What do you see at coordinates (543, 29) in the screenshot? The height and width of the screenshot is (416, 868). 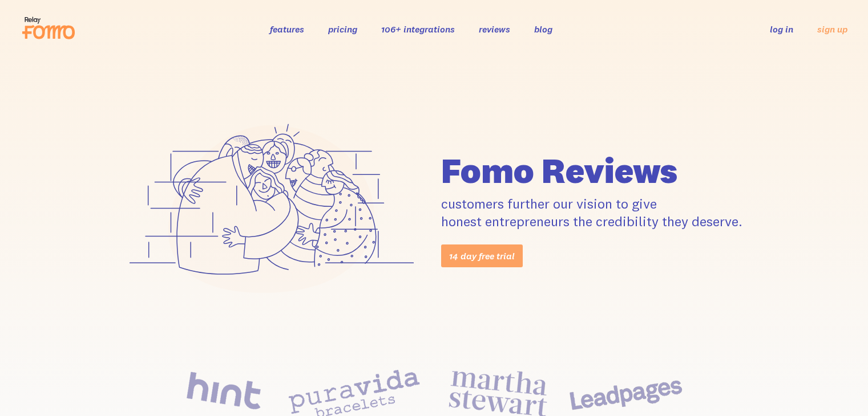 I see `a: blog` at bounding box center [543, 29].